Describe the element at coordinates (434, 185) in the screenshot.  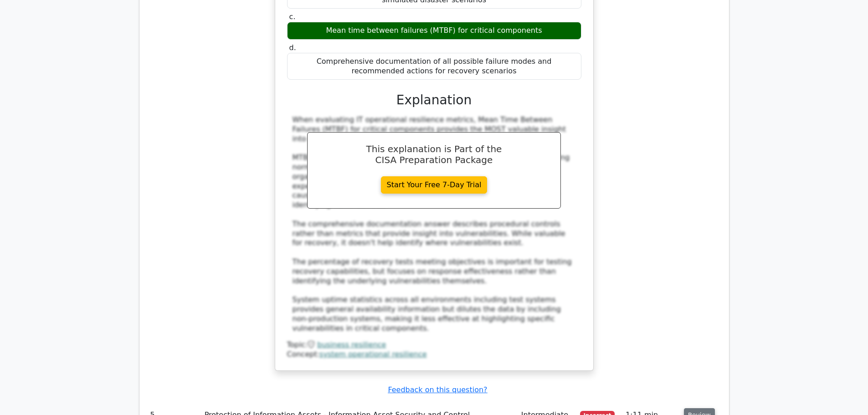
I see `a: Start Your Free 7-Day Trial` at that location.